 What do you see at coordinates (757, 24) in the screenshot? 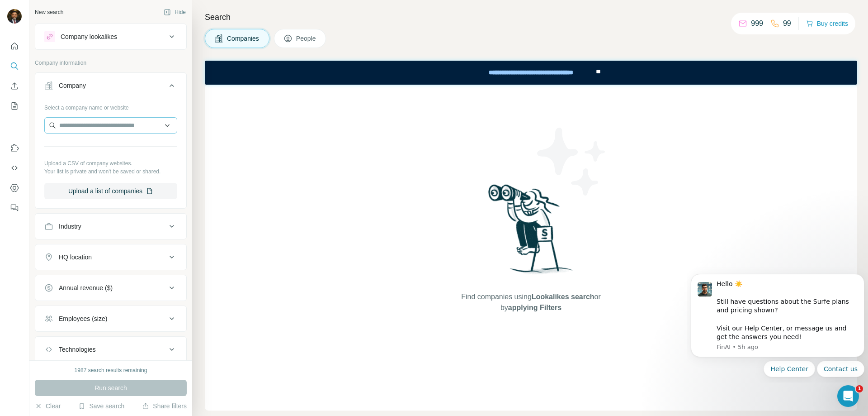
I see `p: 999` at bounding box center [757, 24].